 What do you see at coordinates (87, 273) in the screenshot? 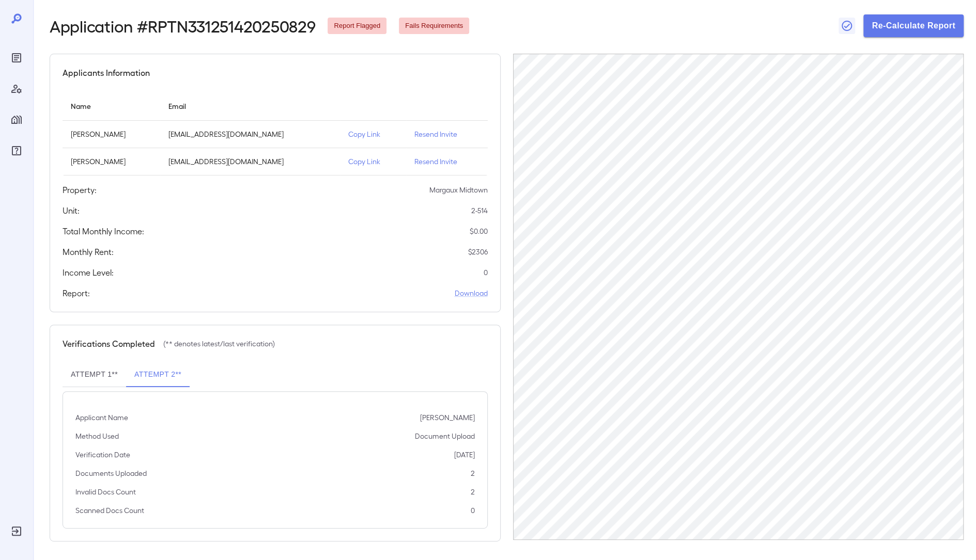
I see `h5: Income Level:` at bounding box center [87, 273].